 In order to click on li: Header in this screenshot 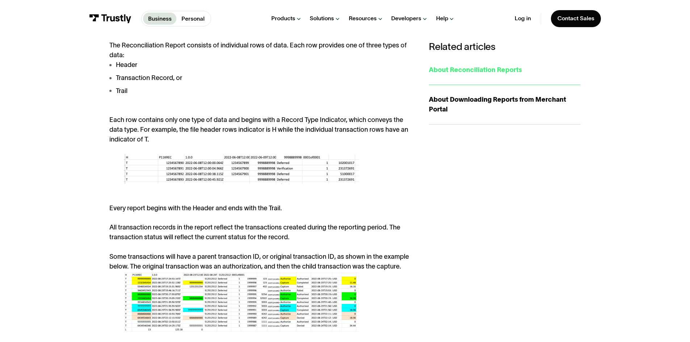, I will do `click(261, 65)`.